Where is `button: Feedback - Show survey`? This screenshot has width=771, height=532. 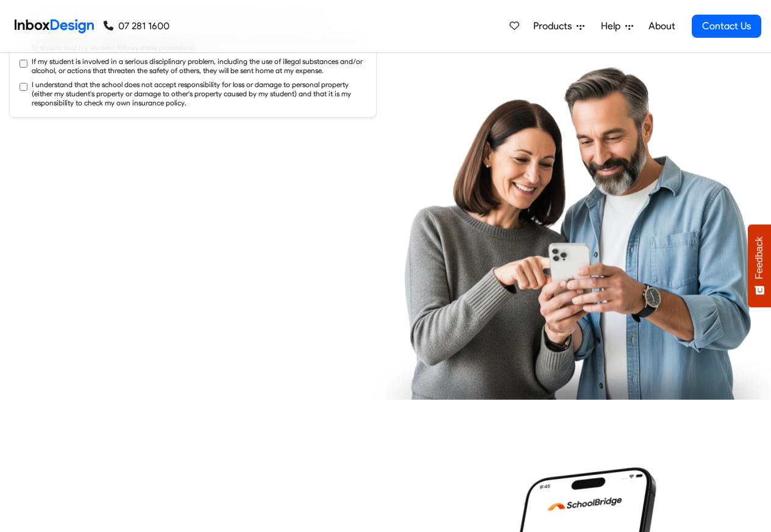
button: Feedback - Show survey is located at coordinates (760, 266).